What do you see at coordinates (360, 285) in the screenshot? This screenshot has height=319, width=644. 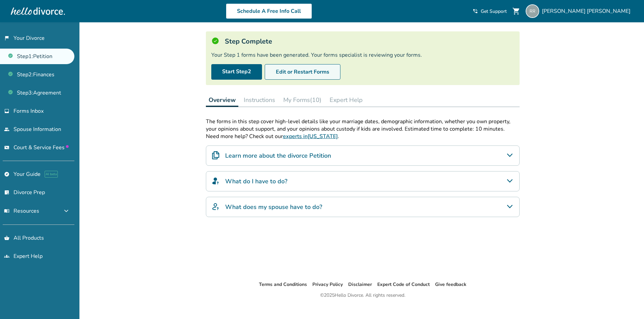 I see `li: Disclaimer` at bounding box center [360, 285].